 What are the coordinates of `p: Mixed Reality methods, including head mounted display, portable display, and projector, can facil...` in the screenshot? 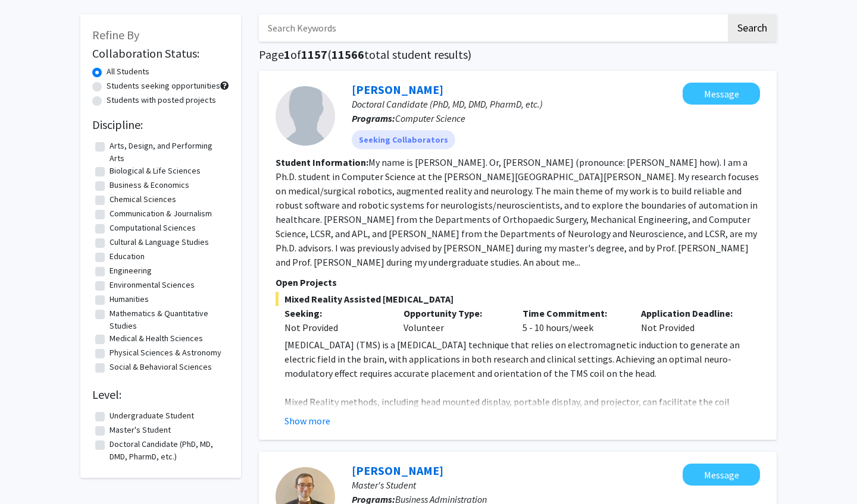 It's located at (522, 409).